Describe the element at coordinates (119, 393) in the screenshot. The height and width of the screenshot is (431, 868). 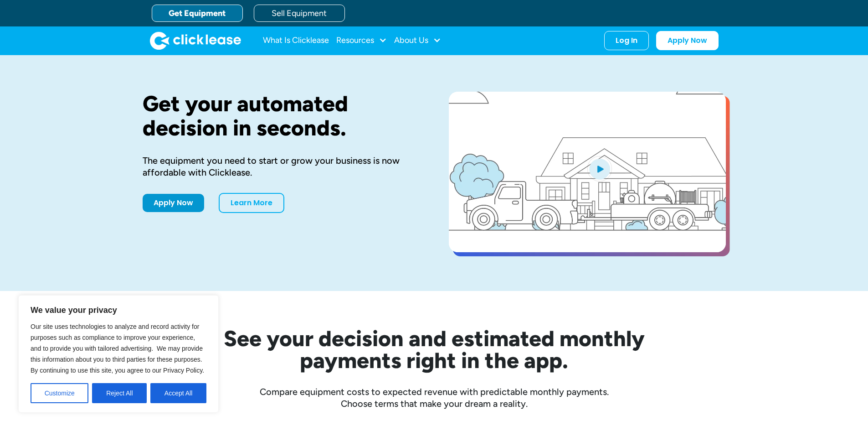
I see `button: Reject All` at that location.